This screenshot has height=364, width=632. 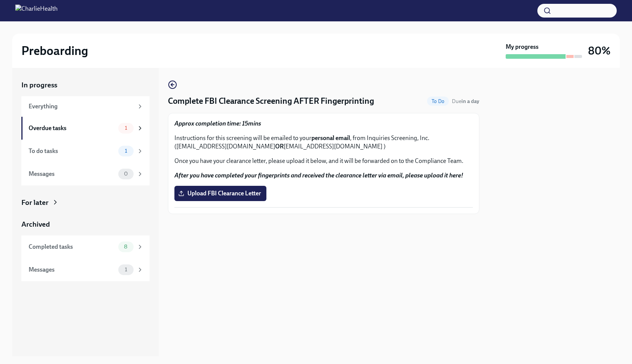 What do you see at coordinates (466, 101) in the screenshot?
I see `span: Due` at bounding box center [466, 101].